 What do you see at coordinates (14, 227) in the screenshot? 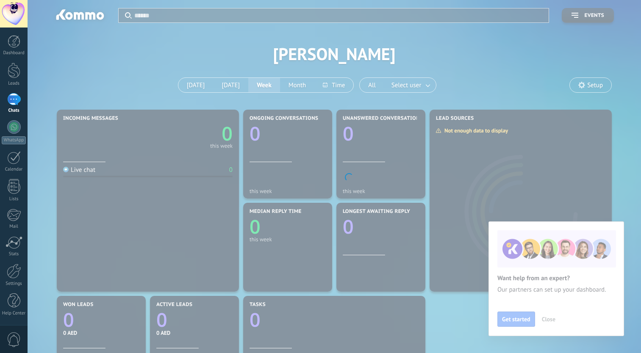
I see `div: Mail` at bounding box center [14, 227].